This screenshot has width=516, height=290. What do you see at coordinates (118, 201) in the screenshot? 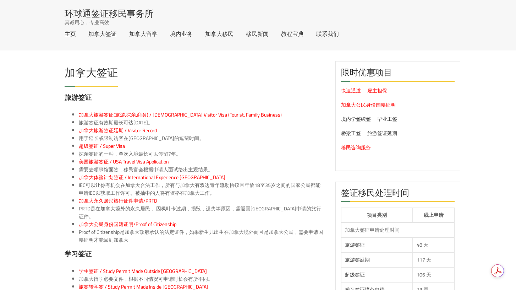
I see `a: 加拿大永久居民旅行证件申请/PRTD` at bounding box center [118, 201].